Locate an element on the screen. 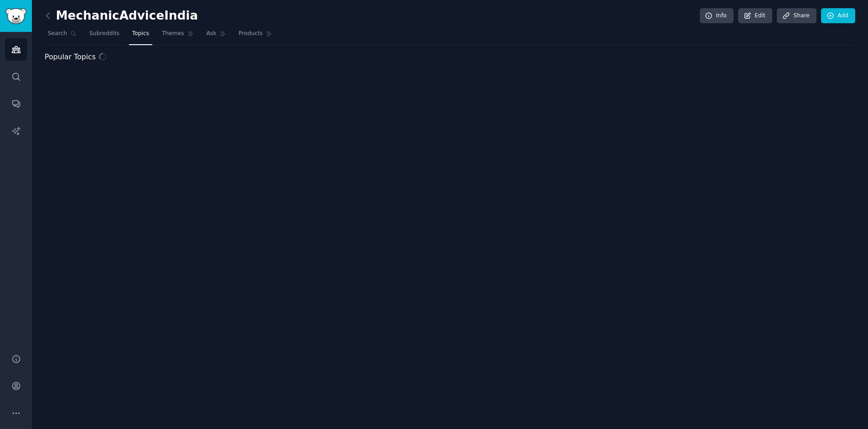 This screenshot has height=429, width=868. h2: MechanicAdviceIndia is located at coordinates (121, 16).